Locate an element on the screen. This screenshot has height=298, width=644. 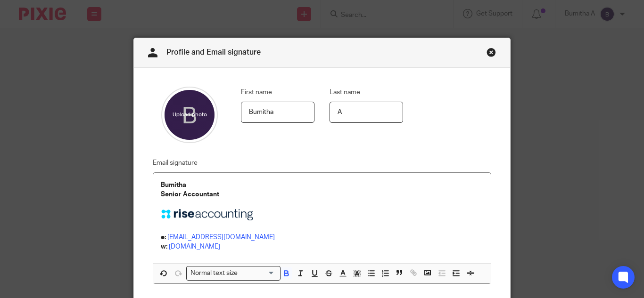
img: Image is located at coordinates (208, 215).